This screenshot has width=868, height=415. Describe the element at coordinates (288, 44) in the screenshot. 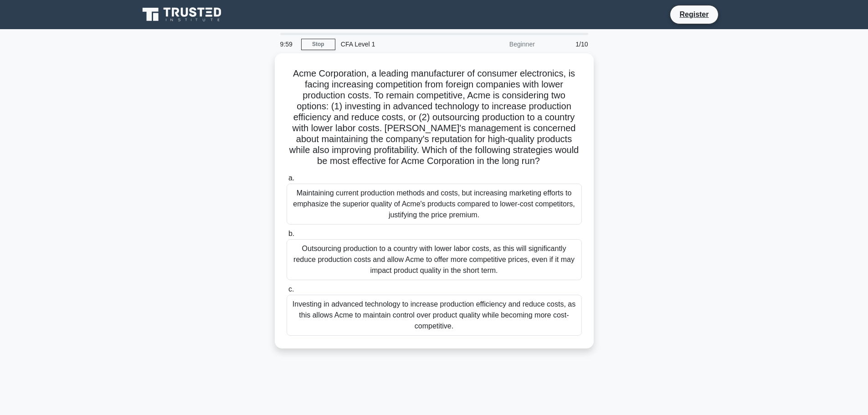

I see `div: 9:59` at that location.